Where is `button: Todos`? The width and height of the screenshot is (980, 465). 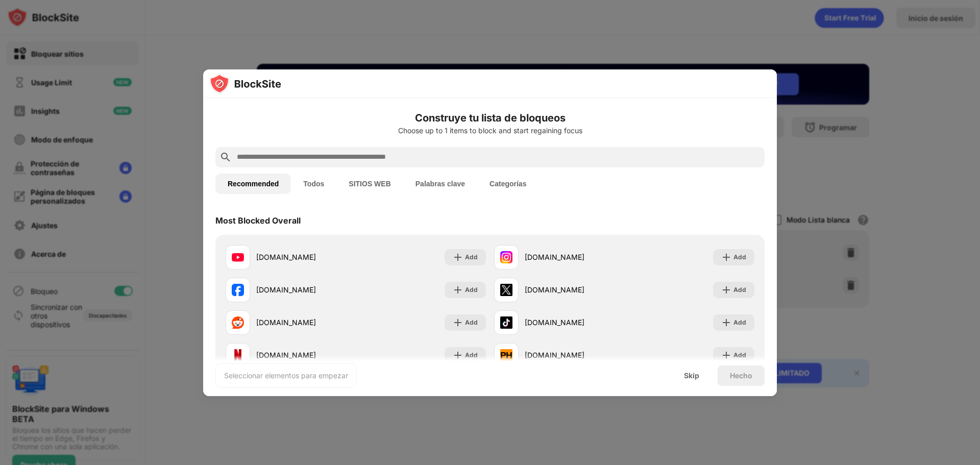
button: Todos is located at coordinates (313, 184).